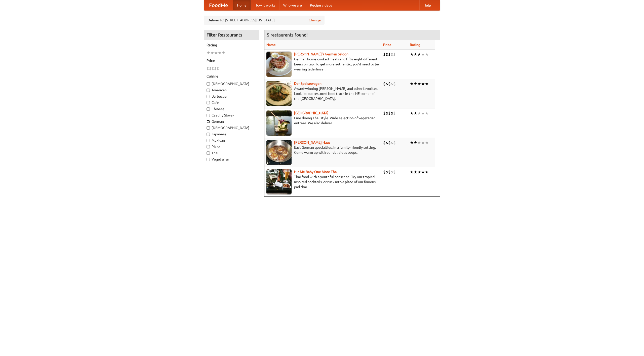  What do you see at coordinates (323, 64) in the screenshot?
I see `p: German home-cooked meals and fifty-eight different beers on tap. To get more authentic, you'd nee...` at bounding box center [323, 64].